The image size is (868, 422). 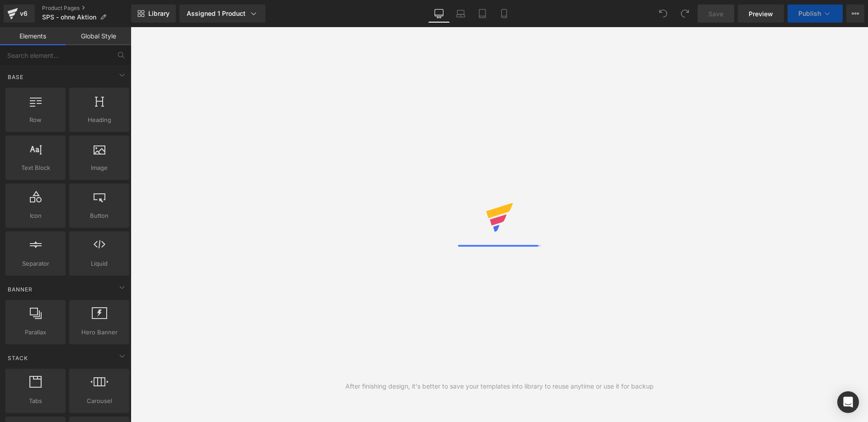 What do you see at coordinates (809, 14) in the screenshot?
I see `span: Publish` at bounding box center [809, 14].